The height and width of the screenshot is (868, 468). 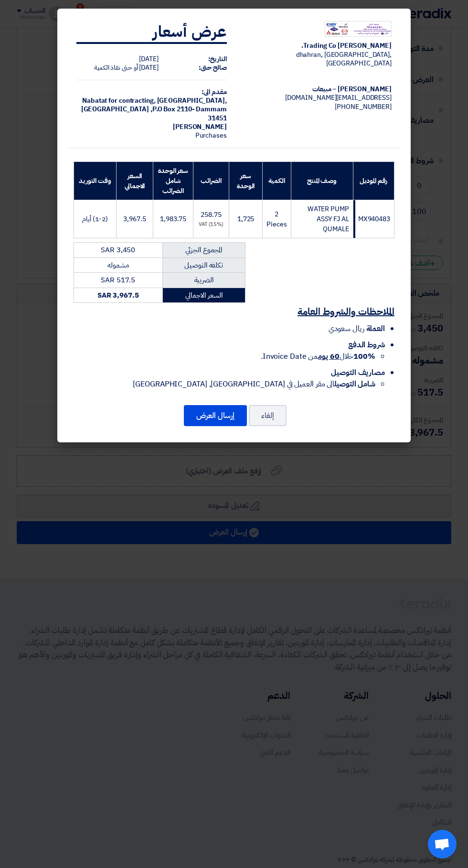 I want to click on strong: مقدم الى:, so click(x=214, y=92).